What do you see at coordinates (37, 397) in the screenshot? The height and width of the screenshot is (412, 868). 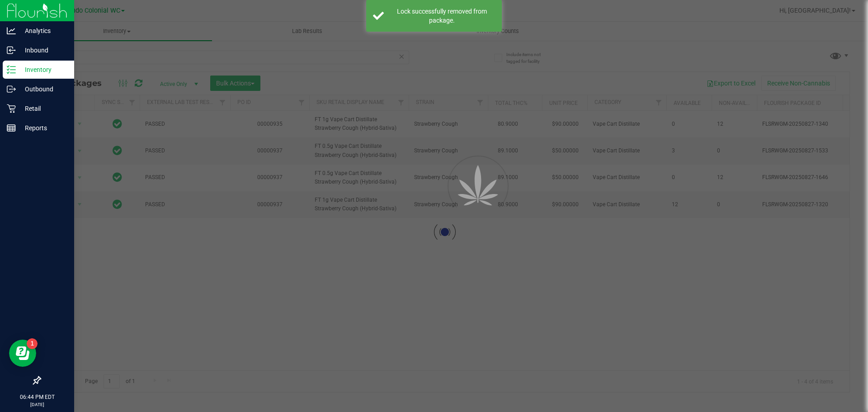 I see `p: 06:44 PM EDT` at bounding box center [37, 397].